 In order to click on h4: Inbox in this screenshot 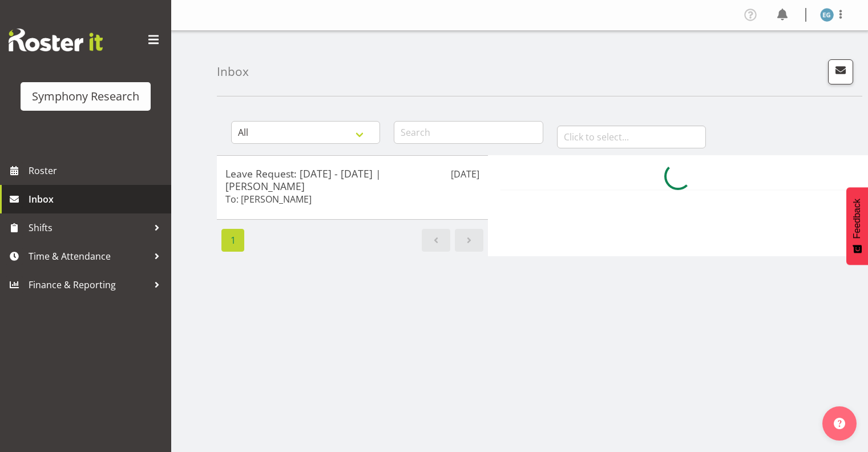, I will do `click(233, 72)`.